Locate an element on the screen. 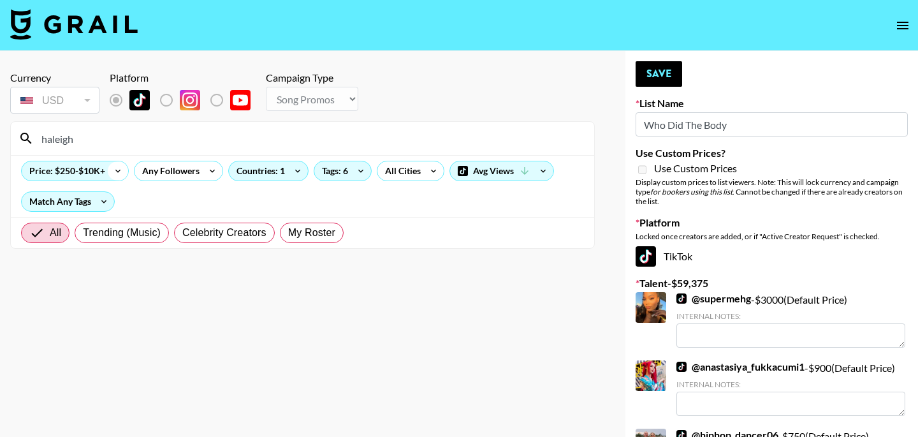 The image size is (918, 437). div: Campaign Type is located at coordinates (312, 78).